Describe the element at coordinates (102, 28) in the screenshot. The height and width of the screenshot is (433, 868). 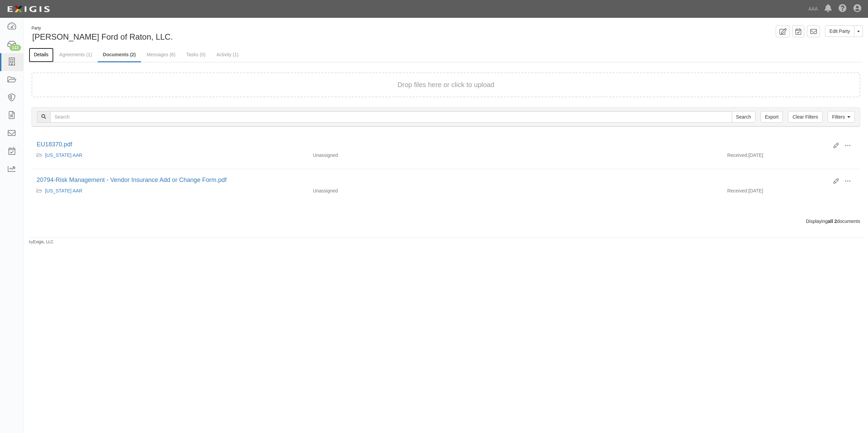
I see `div: Party` at that location.